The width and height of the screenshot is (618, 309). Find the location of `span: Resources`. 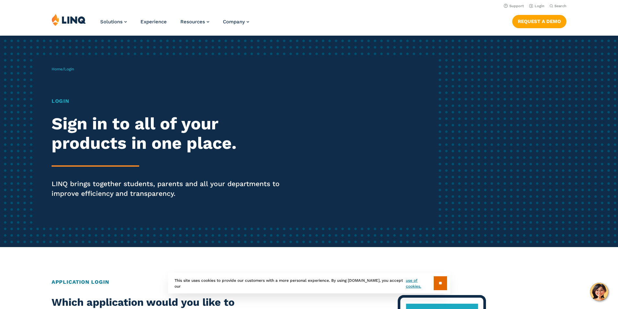

span: Resources is located at coordinates (193, 22).